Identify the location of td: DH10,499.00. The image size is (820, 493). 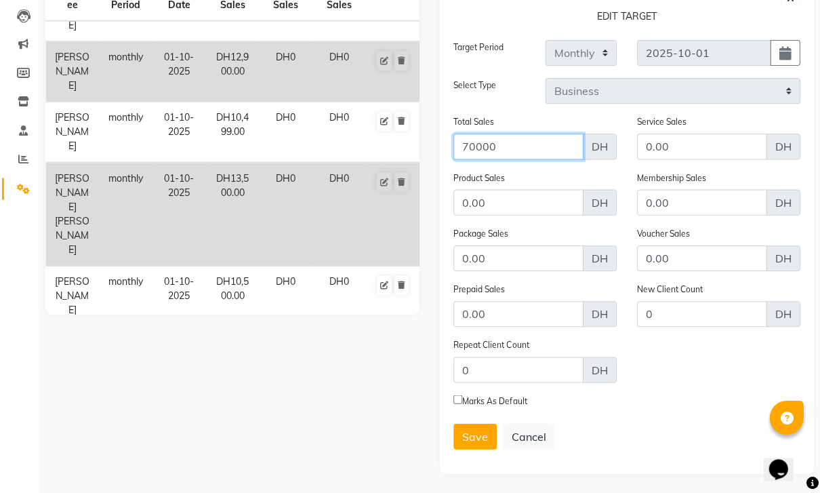
(234, 132).